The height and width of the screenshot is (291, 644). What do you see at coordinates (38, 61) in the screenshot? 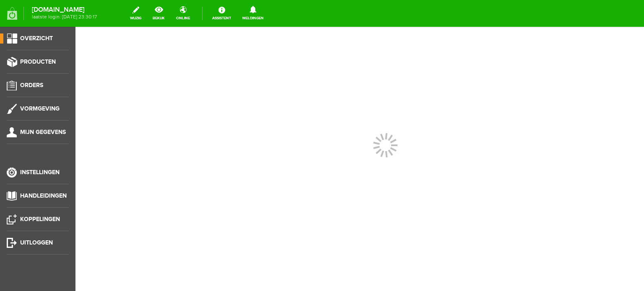
I see `span: Producten` at bounding box center [38, 61].